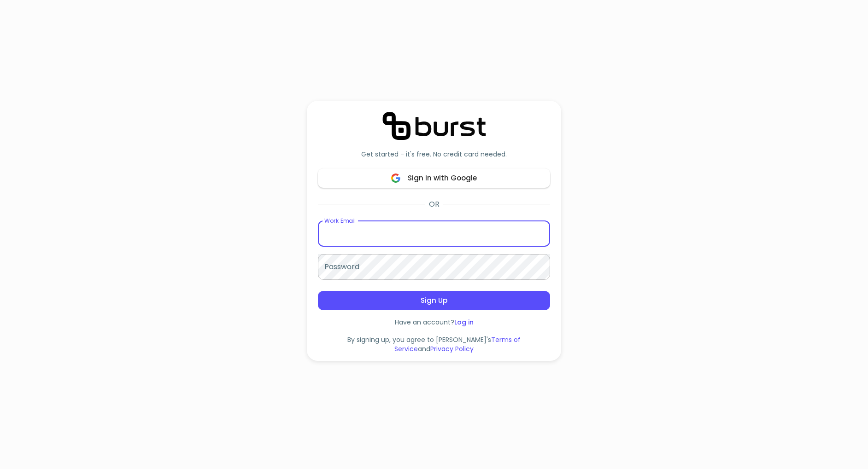 The image size is (868, 469). Describe the element at coordinates (434, 204) in the screenshot. I see `p: OR` at that location.